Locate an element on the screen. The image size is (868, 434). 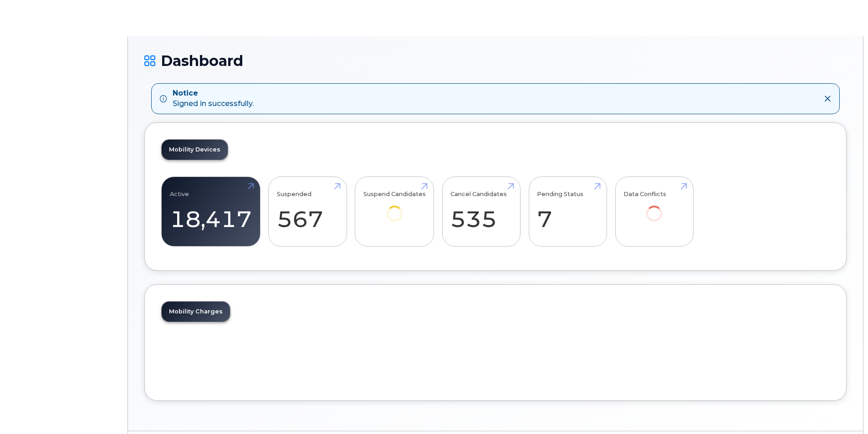
h1: Dashboard is located at coordinates (495, 60).